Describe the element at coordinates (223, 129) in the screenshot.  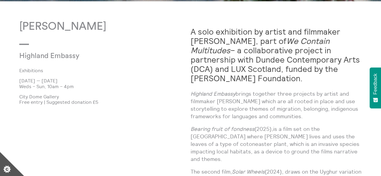
I see `em: Bearing fruit of fondness` at that location.